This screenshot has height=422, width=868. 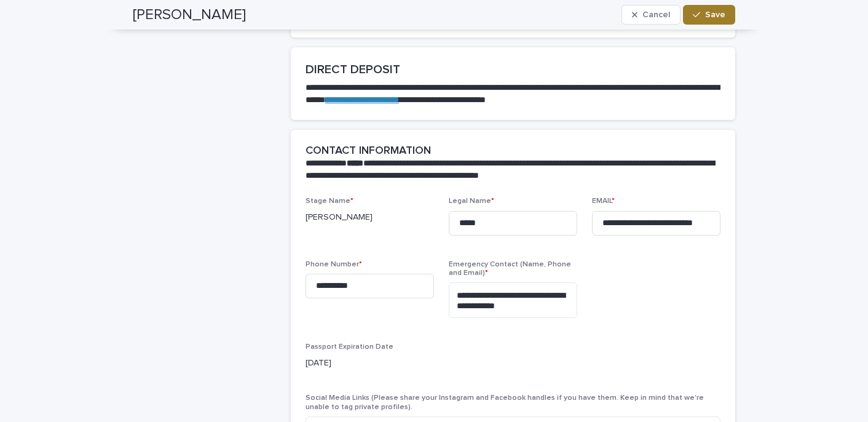 I want to click on h2: DIRECT DEPOSIT, so click(x=513, y=69).